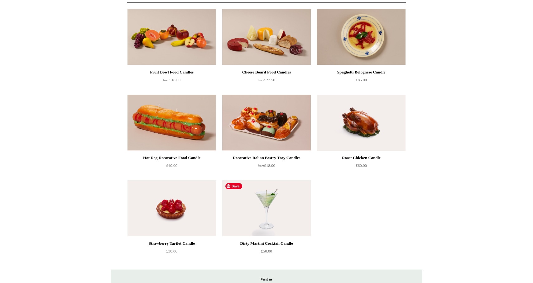 Image resolution: width=533 pixels, height=283 pixels. I want to click on a: Hot Dog Decorative Food Candle Hot Dog Decorative Food Candle, so click(172, 123).